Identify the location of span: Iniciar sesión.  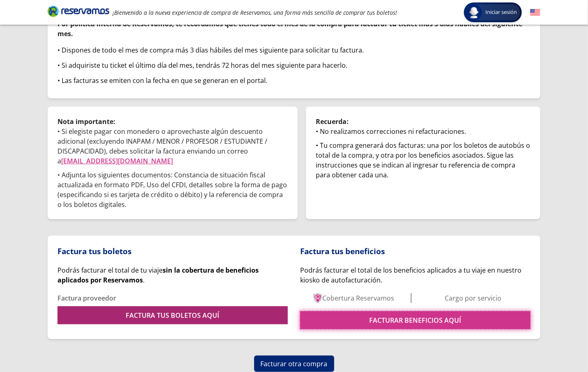
(501, 12).